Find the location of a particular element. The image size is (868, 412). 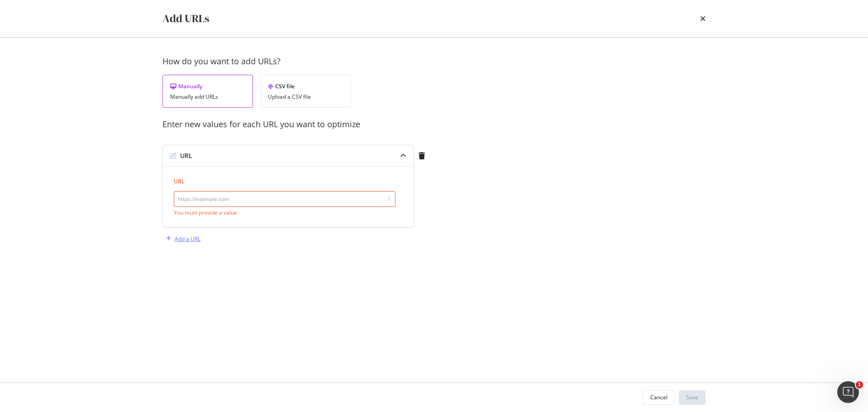

div: Upload a CSV file is located at coordinates (306, 97).